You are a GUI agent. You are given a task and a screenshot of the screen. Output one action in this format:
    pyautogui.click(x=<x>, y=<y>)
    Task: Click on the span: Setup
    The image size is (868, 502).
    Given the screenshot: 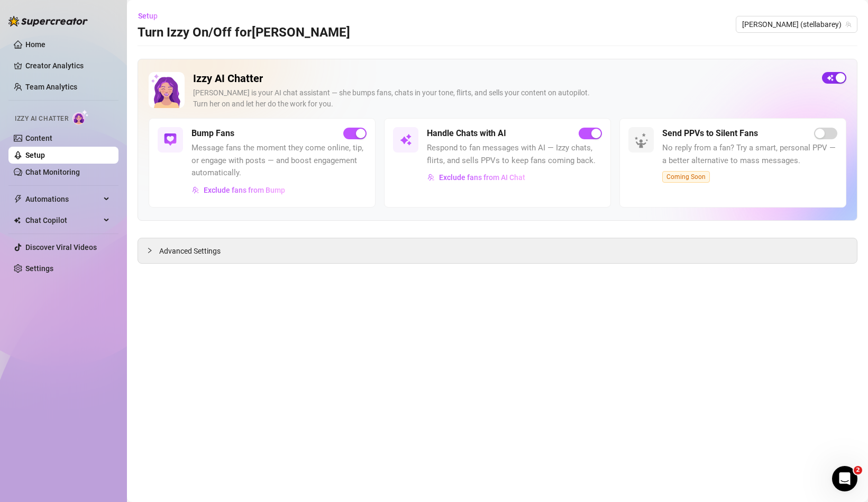 What is the action you would take?
    pyautogui.click(x=147, y=16)
    